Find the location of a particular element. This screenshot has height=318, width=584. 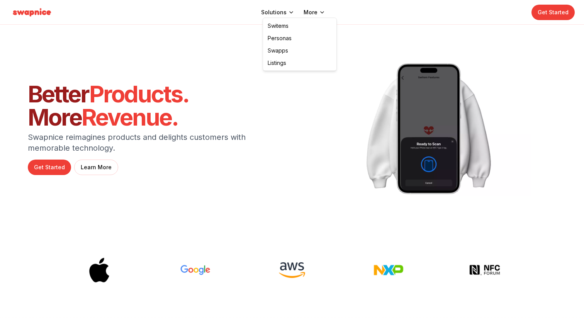

a: Learn More is located at coordinates (96, 167).